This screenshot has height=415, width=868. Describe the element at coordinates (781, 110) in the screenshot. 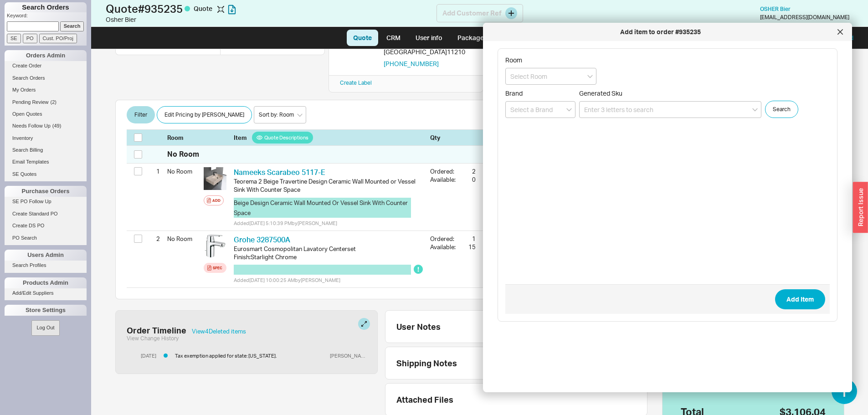

I see `span: Search` at that location.